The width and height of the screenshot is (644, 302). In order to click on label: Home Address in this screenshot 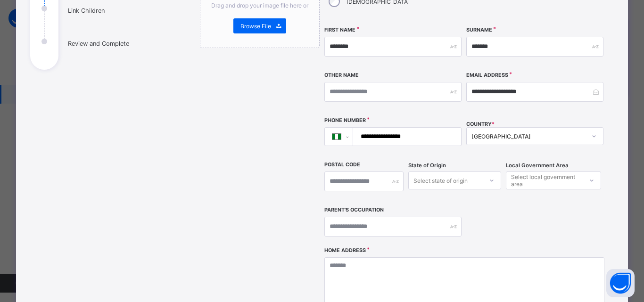, I will do `click(345, 250)`.